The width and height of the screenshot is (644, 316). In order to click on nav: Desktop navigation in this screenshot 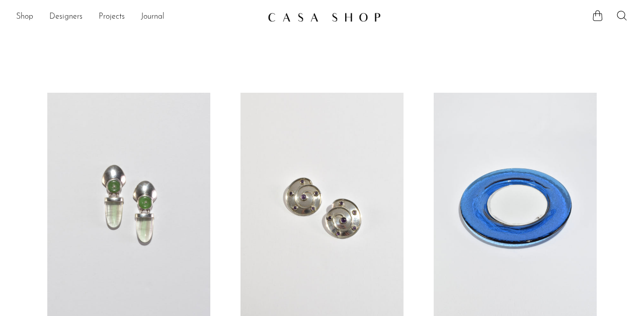, I will do `click(138, 17)`.